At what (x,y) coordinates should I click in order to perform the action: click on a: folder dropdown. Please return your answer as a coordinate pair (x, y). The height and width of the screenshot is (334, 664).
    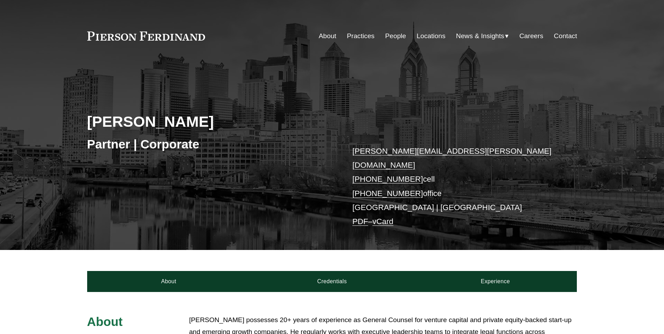
    Looking at the image, I should click on (482, 36).